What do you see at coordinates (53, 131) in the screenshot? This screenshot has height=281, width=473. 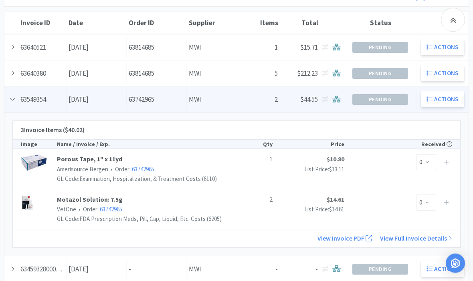 I see `h5: 3 Invoice Items ($40.02)` at bounding box center [53, 131].